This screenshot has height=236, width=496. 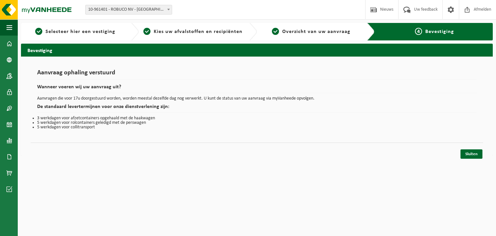 I want to click on span: 4, so click(x=419, y=31).